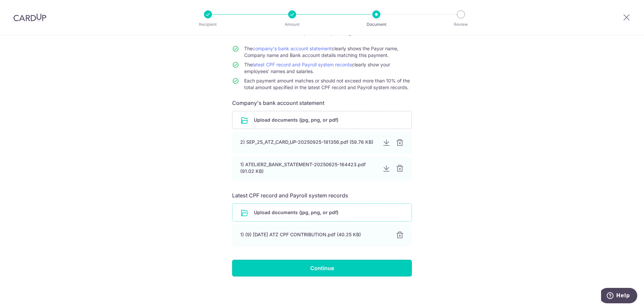 This screenshot has width=644, height=308. What do you see at coordinates (461, 24) in the screenshot?
I see `p: Review` at bounding box center [461, 24].